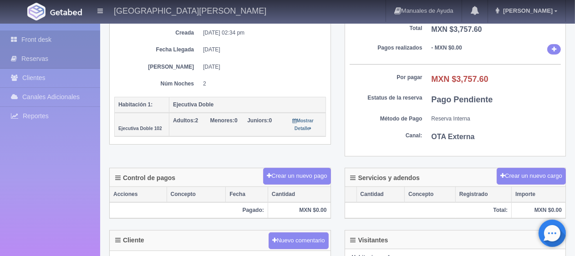  I want to click on button: Crear un nuevo cargo, so click(531, 176).